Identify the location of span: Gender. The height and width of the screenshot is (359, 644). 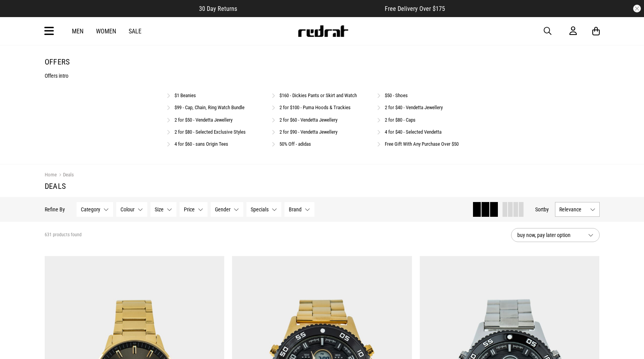
(223, 210).